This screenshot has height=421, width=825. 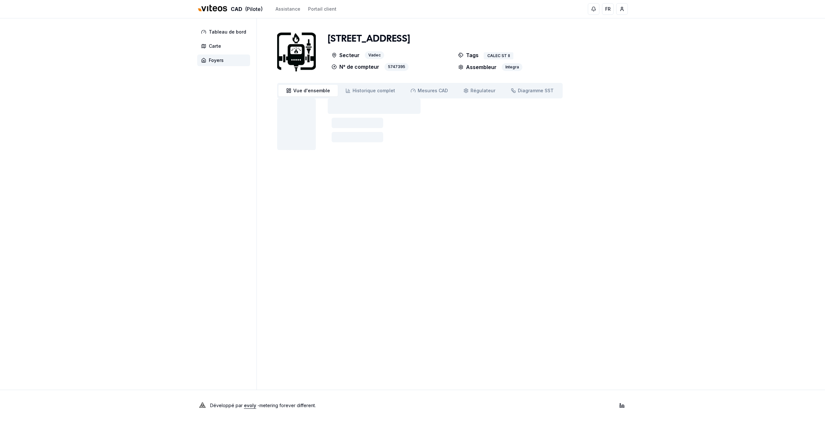 What do you see at coordinates (202, 405) in the screenshot?
I see `img: Evoly Logo` at bounding box center [202, 405].